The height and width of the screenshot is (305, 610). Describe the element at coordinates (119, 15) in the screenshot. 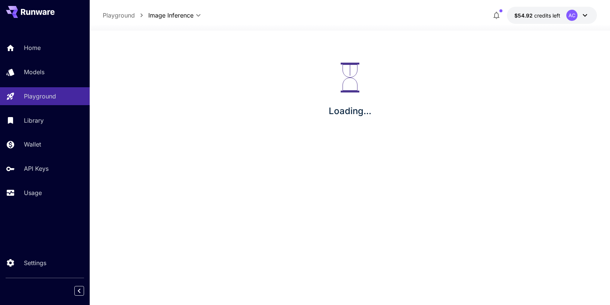

I see `a: Playground` at that location.